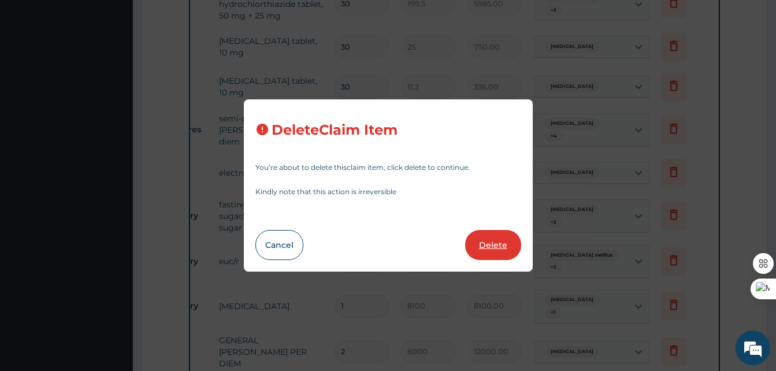 This screenshot has width=776, height=371. Describe the element at coordinates (388, 168) in the screenshot. I see `p: You’re about to delete this claim item , click delete to continue.` at that location.